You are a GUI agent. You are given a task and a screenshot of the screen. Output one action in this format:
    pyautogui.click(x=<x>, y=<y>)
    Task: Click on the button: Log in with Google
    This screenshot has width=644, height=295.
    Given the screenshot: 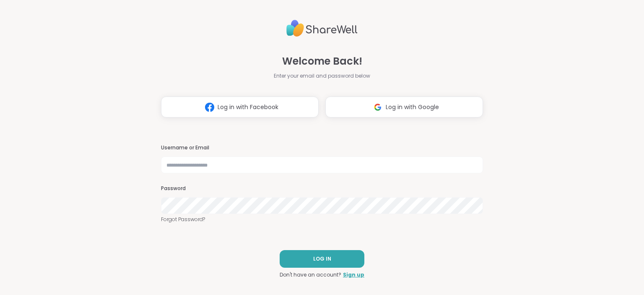 What is the action you would take?
    pyautogui.click(x=404, y=107)
    